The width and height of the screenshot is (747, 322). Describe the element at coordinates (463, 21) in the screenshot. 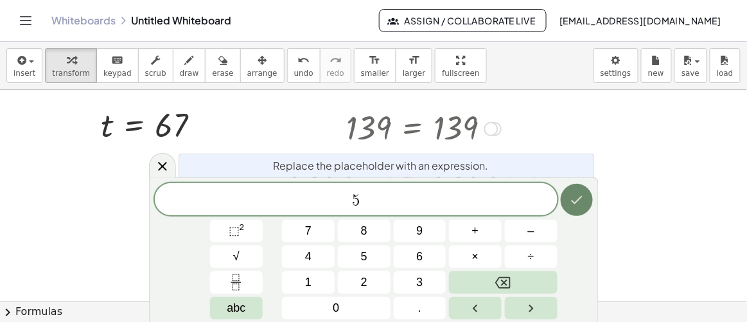

I see `span: Assign / Collaborate Live` at that location.